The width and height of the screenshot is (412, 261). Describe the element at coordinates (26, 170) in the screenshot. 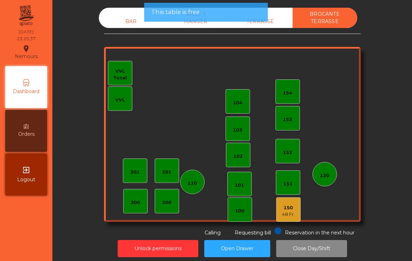

I see `i: exit_to_app` at that location.